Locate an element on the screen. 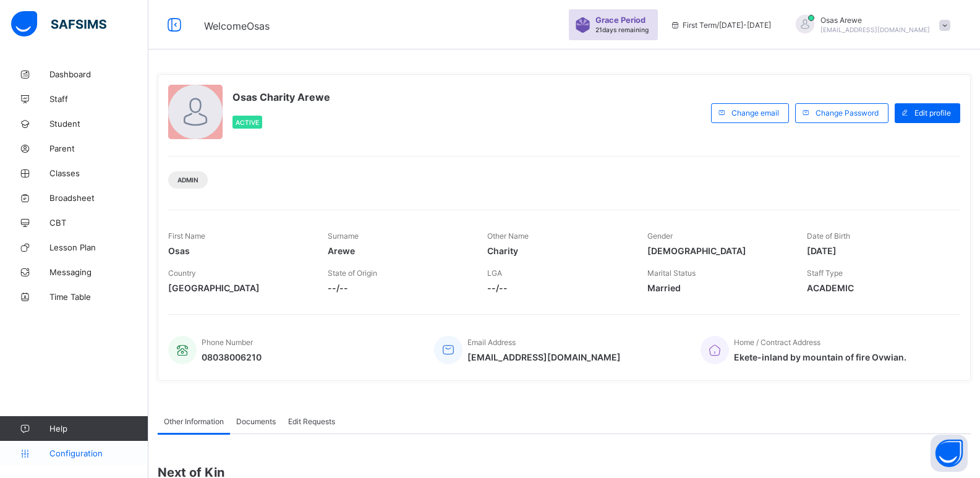 This screenshot has width=980, height=478. span: Admin is located at coordinates (188, 180).